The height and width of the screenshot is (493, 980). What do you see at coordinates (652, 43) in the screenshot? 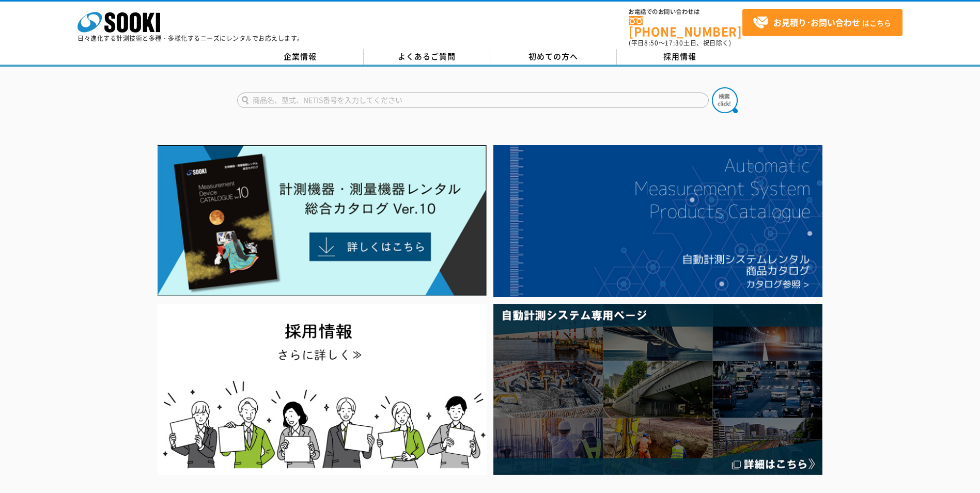
I see `span: 8:50` at bounding box center [652, 43].